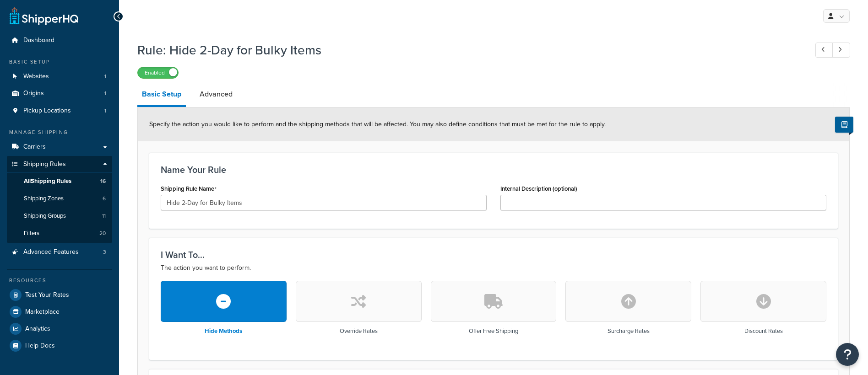 Image resolution: width=868 pixels, height=375 pixels. Describe the element at coordinates (47, 110) in the screenshot. I see `span: Pickup Locations` at that location.